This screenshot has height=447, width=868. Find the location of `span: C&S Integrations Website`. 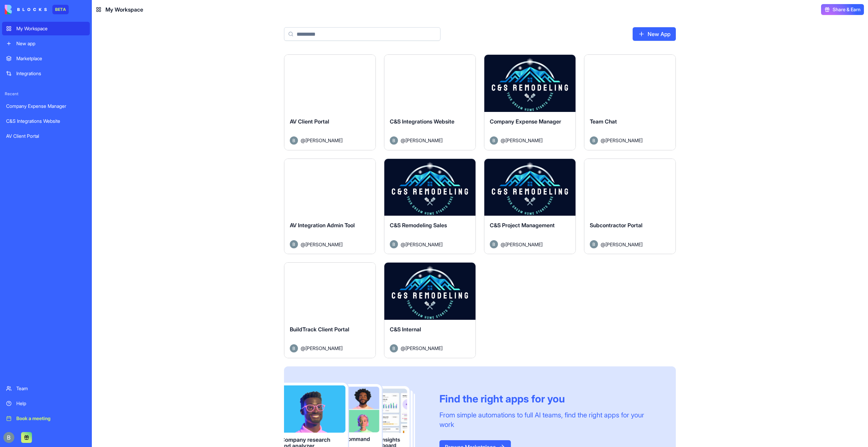

span: C&S Integrations Website is located at coordinates (422, 121).